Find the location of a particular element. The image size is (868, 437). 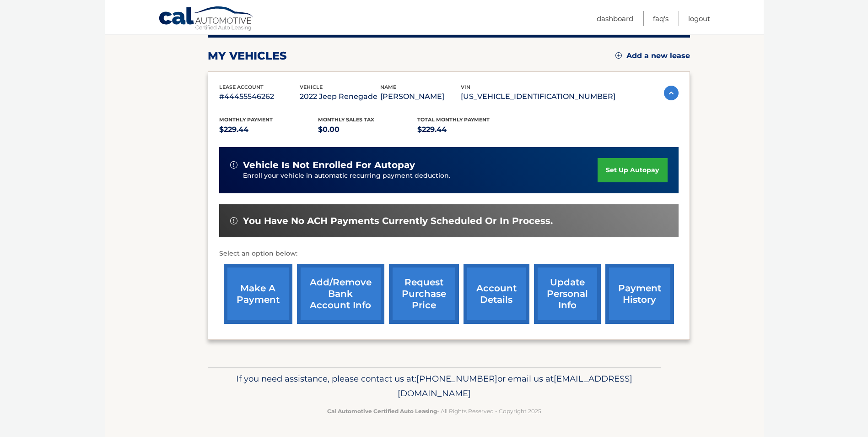

p: Enroll your vehicle in automatic recurring payment deduction. is located at coordinates (420, 176).